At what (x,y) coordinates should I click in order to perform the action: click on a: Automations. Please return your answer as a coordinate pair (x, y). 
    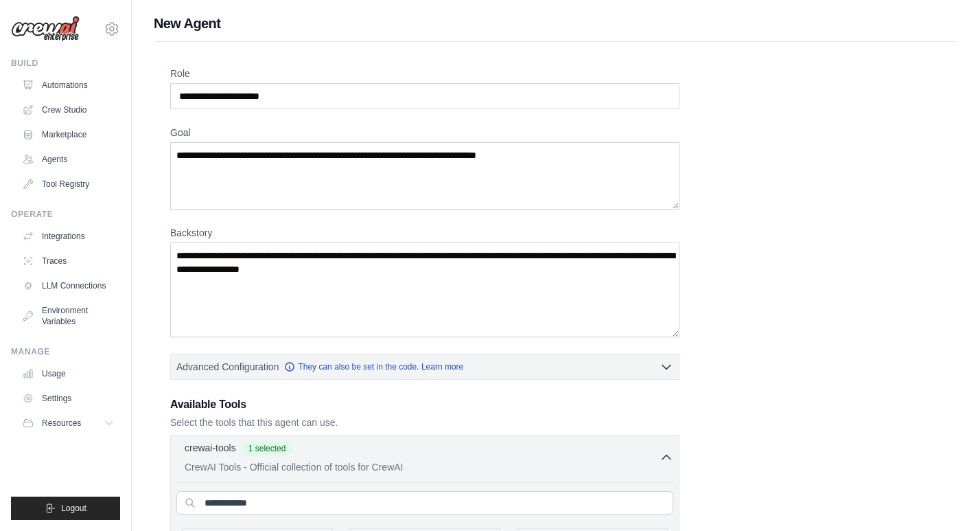
    Looking at the image, I should click on (68, 85).